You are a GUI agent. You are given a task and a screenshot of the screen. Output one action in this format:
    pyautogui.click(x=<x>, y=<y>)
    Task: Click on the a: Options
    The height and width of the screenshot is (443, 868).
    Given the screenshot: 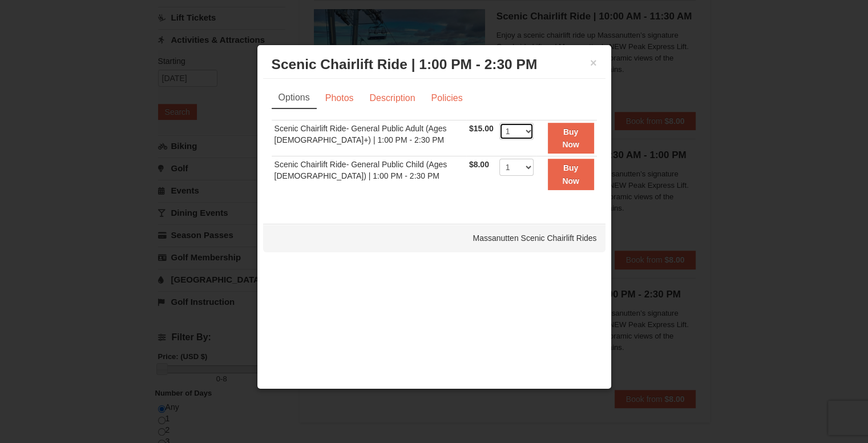 What is the action you would take?
    pyautogui.click(x=294, y=98)
    